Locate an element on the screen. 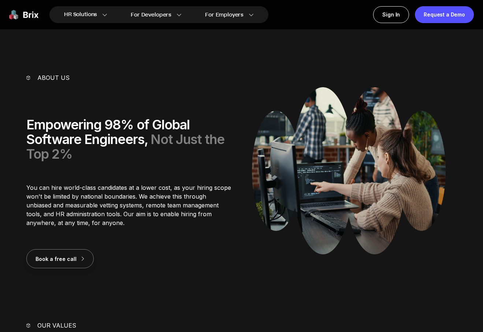  span: For Employers is located at coordinates (224, 15).